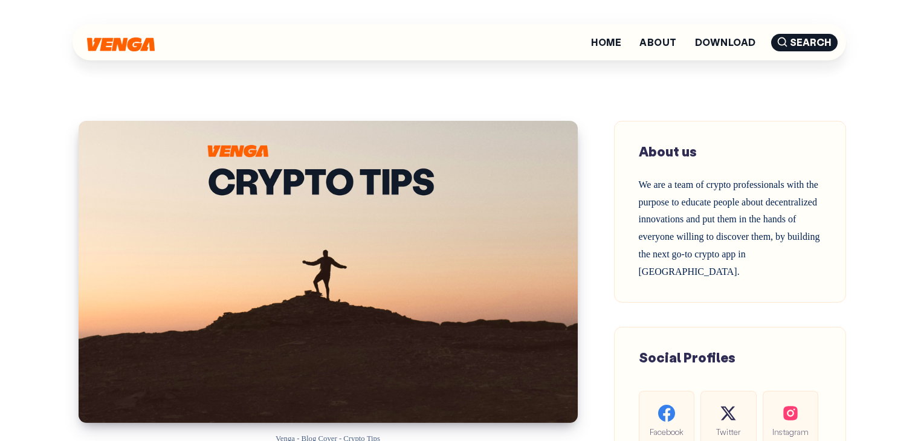 The height and width of the screenshot is (441, 918). What do you see at coordinates (687, 357) in the screenshot?
I see `span: Social Profiles` at bounding box center [687, 357].